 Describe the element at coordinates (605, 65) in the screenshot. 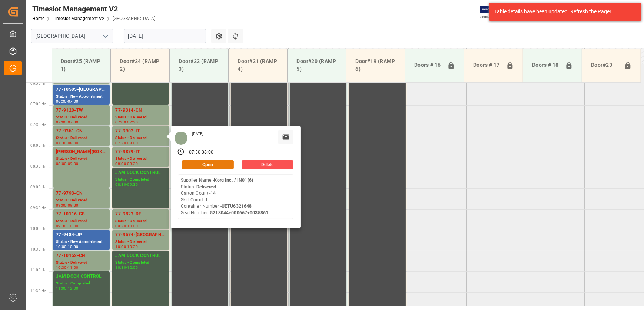

I see `div: Door#23` at that location.